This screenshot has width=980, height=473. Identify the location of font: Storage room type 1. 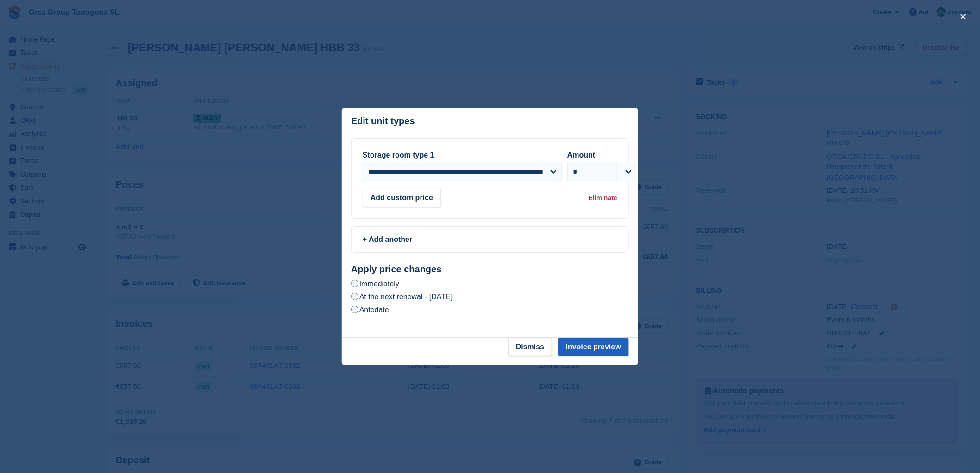
(398, 155).